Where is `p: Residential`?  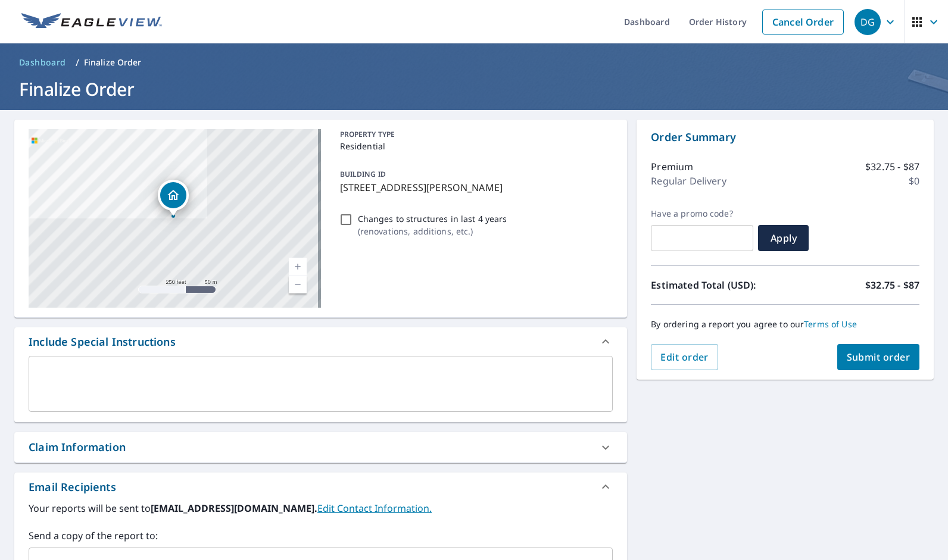
p: Residential is located at coordinates (474, 146).